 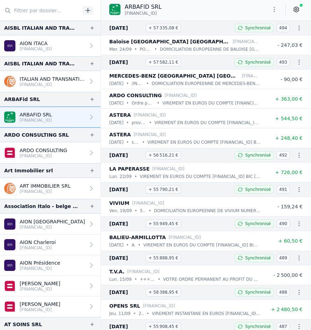 I want to click on div: Art Immobilier srl, so click(x=28, y=171).